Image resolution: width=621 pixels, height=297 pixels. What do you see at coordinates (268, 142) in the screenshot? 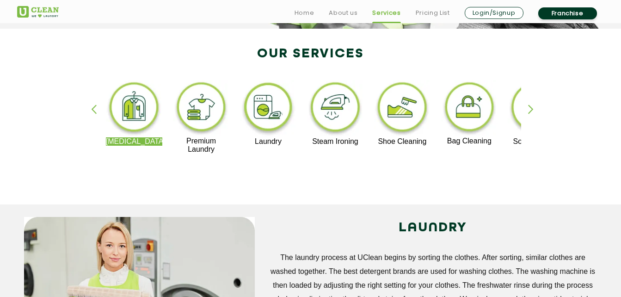
I see `p: Laundry` at bounding box center [268, 142].